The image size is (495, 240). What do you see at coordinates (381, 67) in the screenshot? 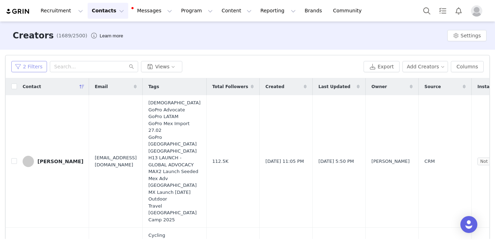
I see `button: Export` at bounding box center [381, 67].